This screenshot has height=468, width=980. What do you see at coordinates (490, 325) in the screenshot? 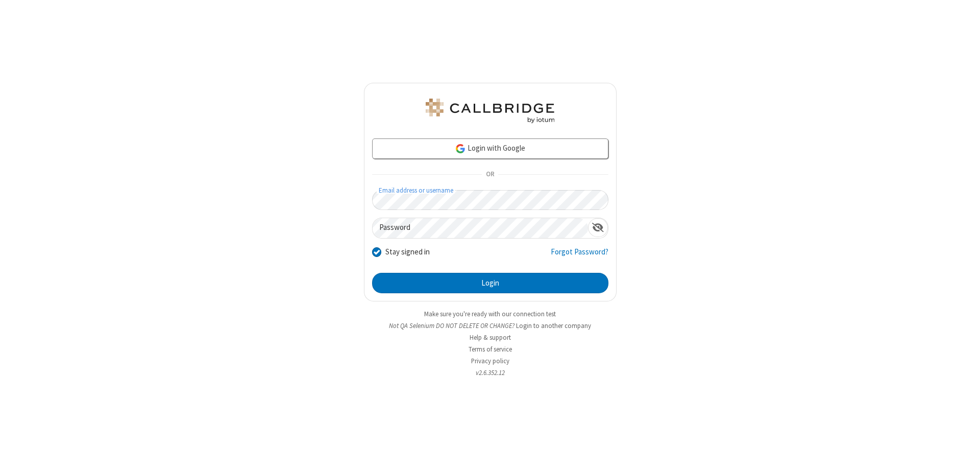
I see `li: Not QA Selenium DO NOT DELETE OR CHANGE?` at bounding box center [490, 325].